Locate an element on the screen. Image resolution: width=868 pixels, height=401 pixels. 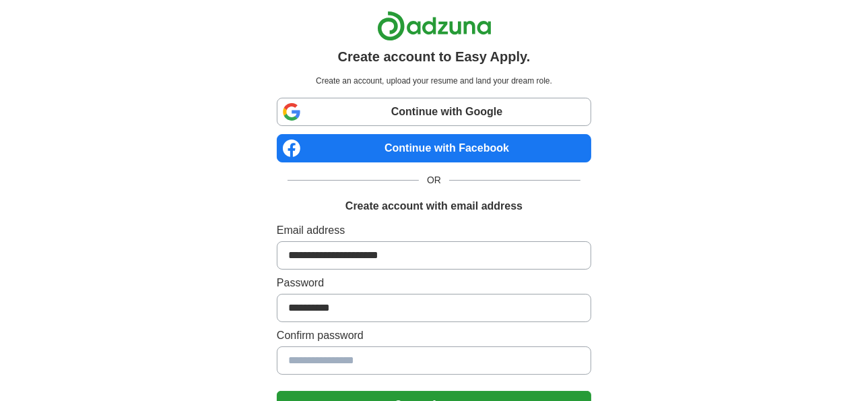
a: Continue with Facebook is located at coordinates (434, 148).